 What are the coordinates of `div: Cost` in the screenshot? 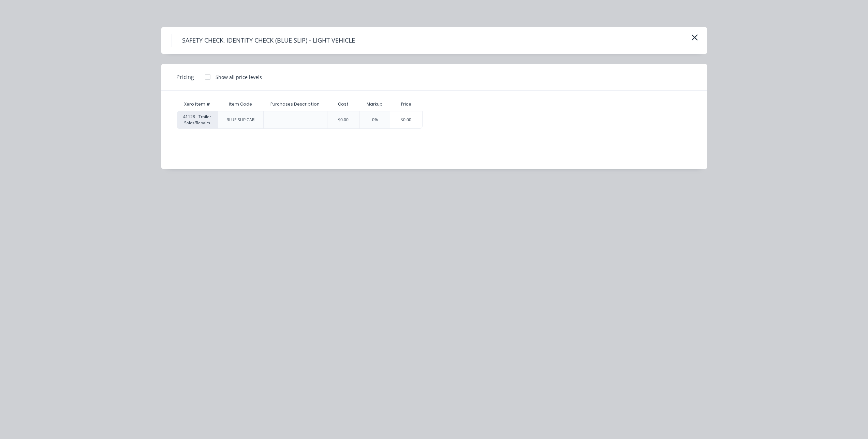 It's located at (343, 104).